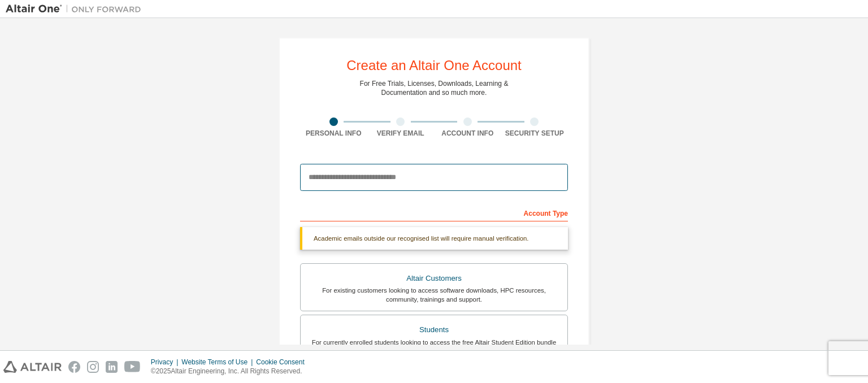 The image size is (868, 383). Describe the element at coordinates (219, 362) in the screenshot. I see `div: Website Terms of Use` at that location.